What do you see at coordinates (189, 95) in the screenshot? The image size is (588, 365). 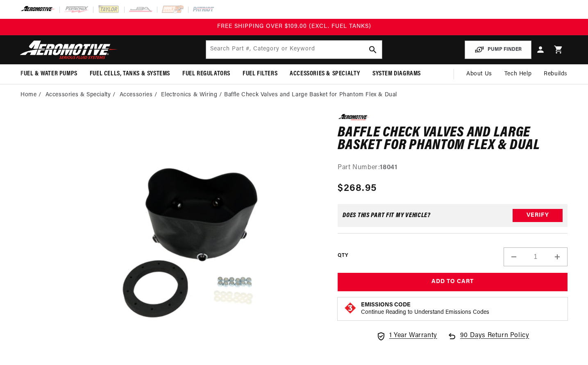 I see `a: Electronics & Wiring` at bounding box center [189, 95].